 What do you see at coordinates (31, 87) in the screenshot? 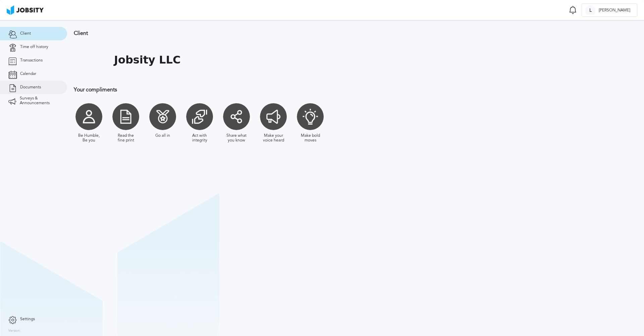
I see `span: Documents` at bounding box center [31, 87].